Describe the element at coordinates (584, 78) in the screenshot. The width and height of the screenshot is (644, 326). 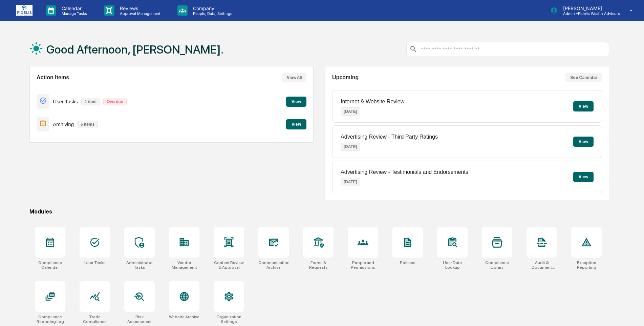
I see `a: See Calendar` at that location.